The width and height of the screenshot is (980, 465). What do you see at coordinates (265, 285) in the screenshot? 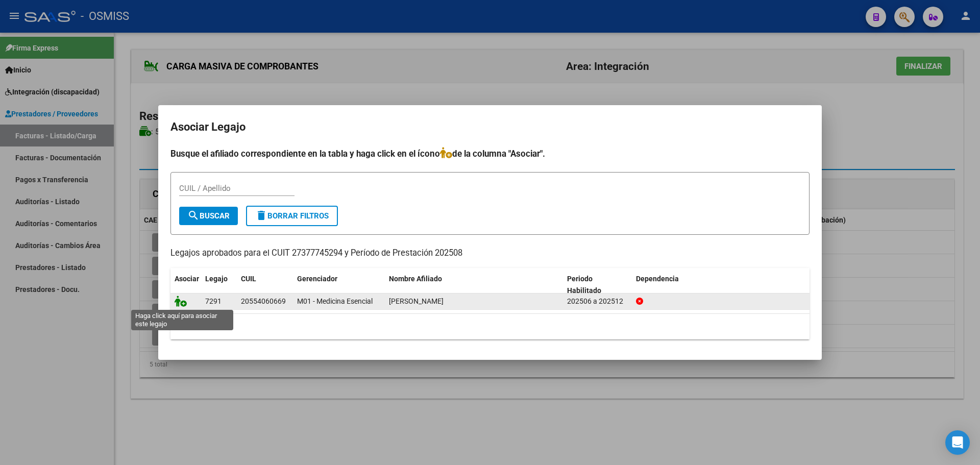
I see `datatable-header-cell: CUIL` at bounding box center [265, 285].